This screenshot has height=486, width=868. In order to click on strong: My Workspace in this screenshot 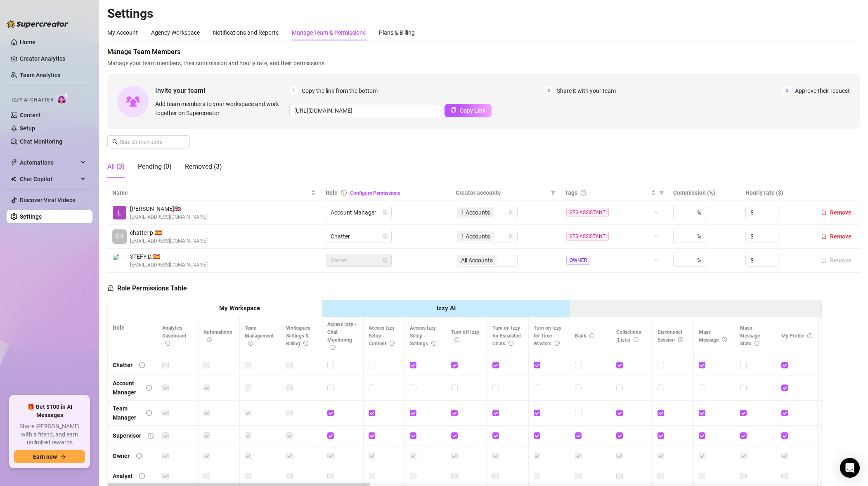, I will do `click(240, 308)`.